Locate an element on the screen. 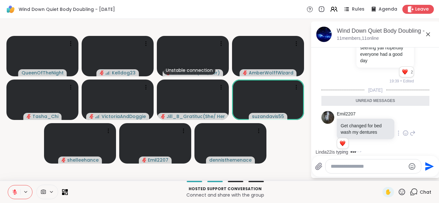  span: shelleehance is located at coordinates (83, 160).